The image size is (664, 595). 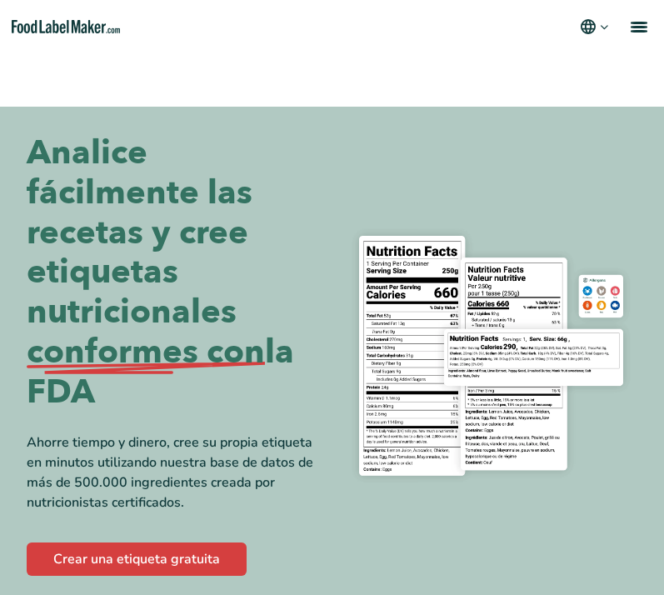 What do you see at coordinates (137, 559) in the screenshot?
I see `a: Crear una etiqueta gratuita` at bounding box center [137, 559].